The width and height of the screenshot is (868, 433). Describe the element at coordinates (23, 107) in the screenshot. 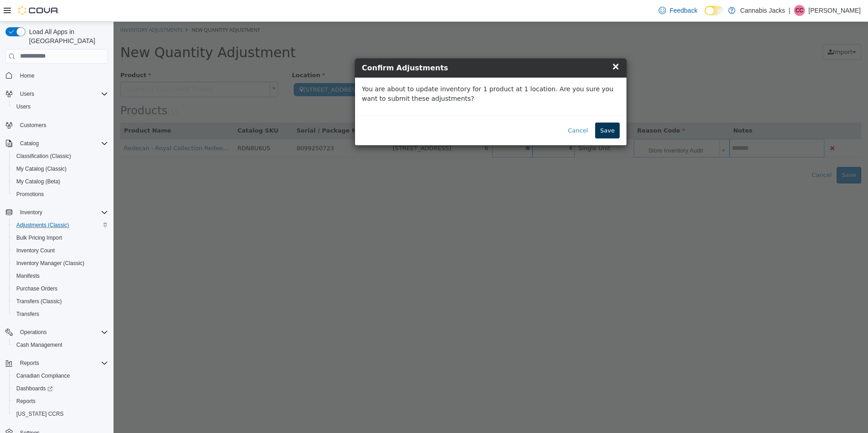

I see `a: Users` at that location.